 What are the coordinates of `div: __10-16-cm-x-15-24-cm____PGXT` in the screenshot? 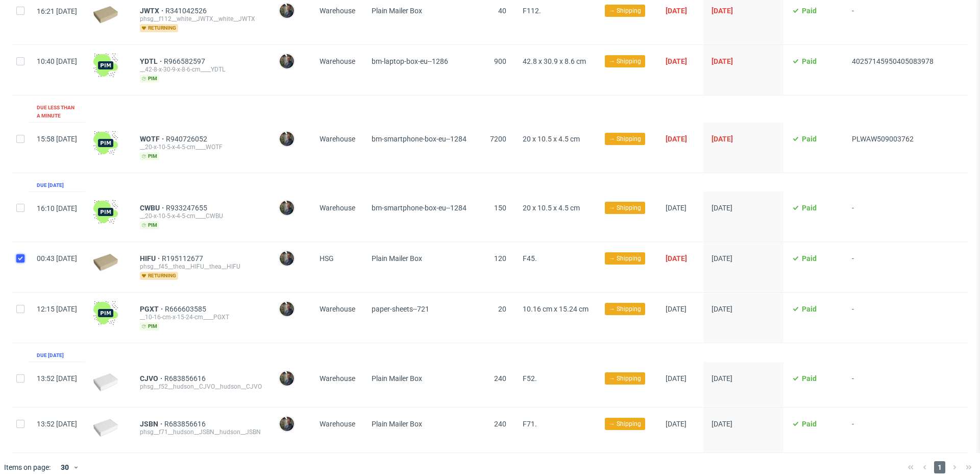 It's located at (201, 317).